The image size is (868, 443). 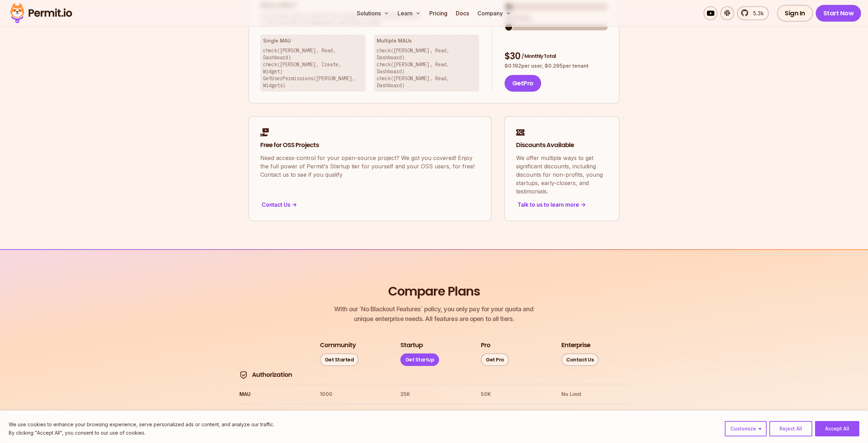 I want to click on div: Talk to us to learn more, so click(x=562, y=205).